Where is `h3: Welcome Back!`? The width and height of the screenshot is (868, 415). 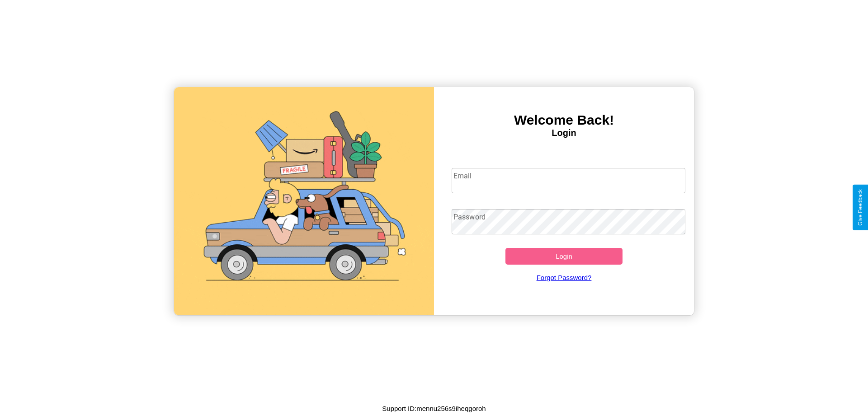
h3: Welcome Back! is located at coordinates (563, 120).